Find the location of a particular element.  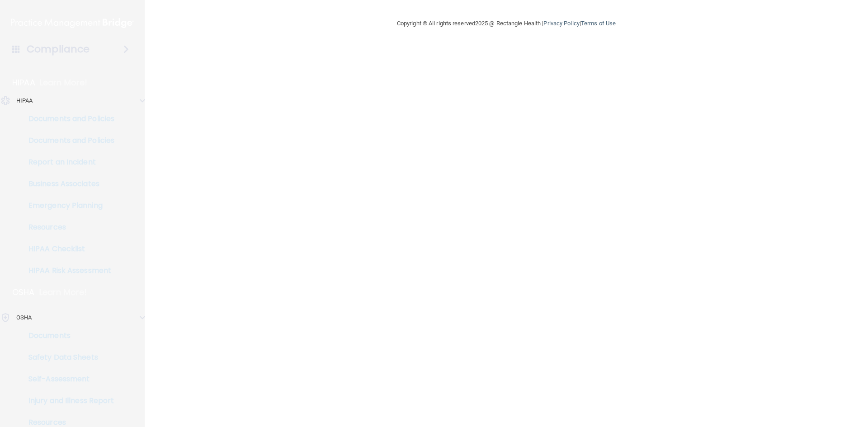

p: Documents is located at coordinates (68, 336).